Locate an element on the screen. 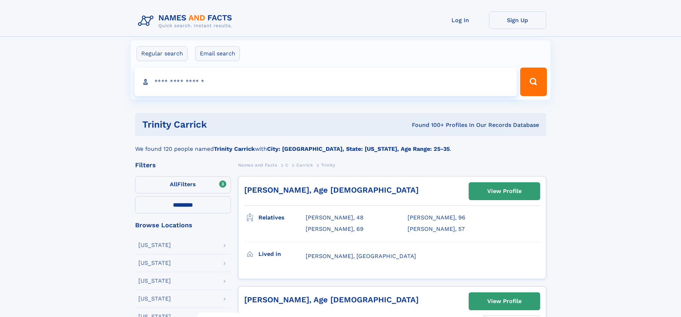 The height and width of the screenshot is (317, 681). h1: trinity carrick is located at coordinates (226, 124).